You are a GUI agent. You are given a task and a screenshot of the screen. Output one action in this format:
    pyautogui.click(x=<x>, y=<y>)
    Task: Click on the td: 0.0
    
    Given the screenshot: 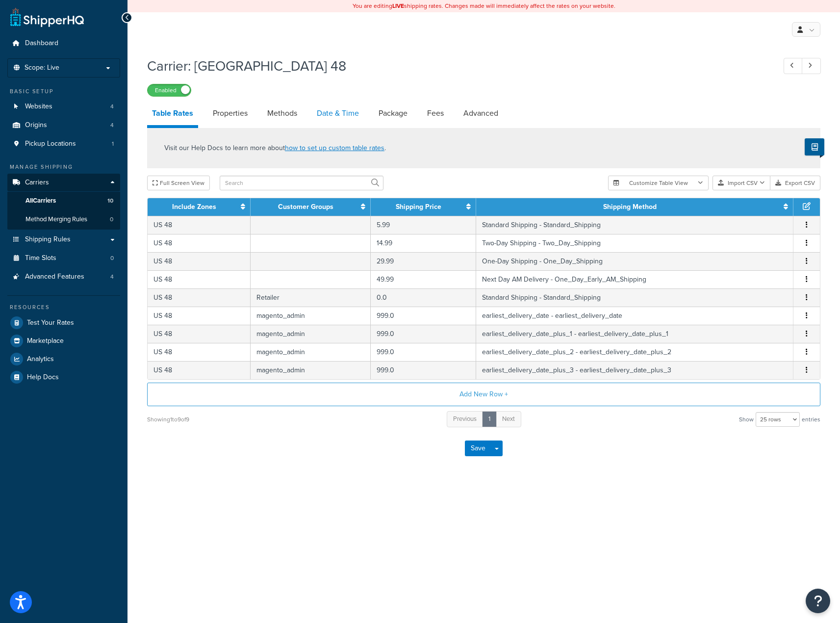 What is the action you would take?
    pyautogui.click(x=424, y=297)
    